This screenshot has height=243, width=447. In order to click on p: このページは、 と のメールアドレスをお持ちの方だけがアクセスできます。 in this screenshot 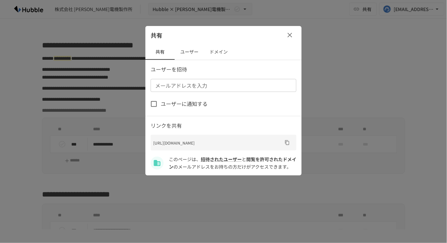, I will do `click(233, 163)`.